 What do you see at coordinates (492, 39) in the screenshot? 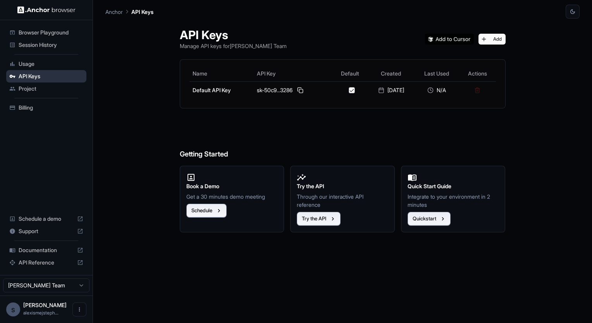
I see `button: Add` at bounding box center [492, 39].